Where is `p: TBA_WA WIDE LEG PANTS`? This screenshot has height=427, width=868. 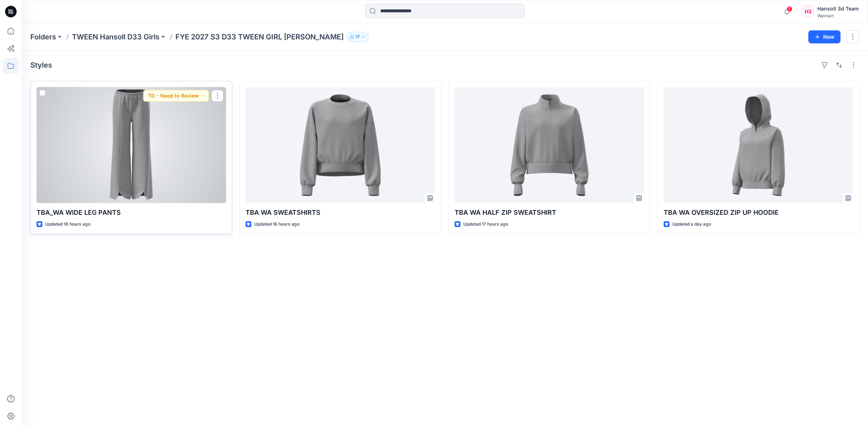 p: TBA_WA WIDE LEG PANTS is located at coordinates (131, 212).